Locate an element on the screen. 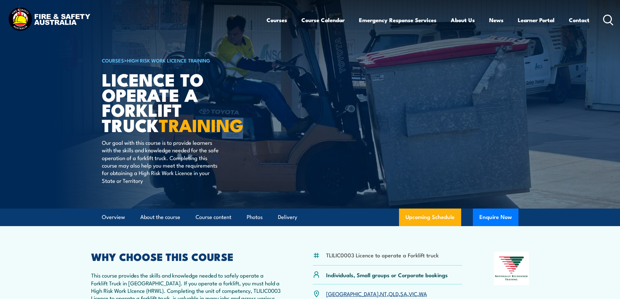 The height and width of the screenshot is (299, 620). li: TLILIC0003 Licence to operate a Forklift truck is located at coordinates (382, 255).